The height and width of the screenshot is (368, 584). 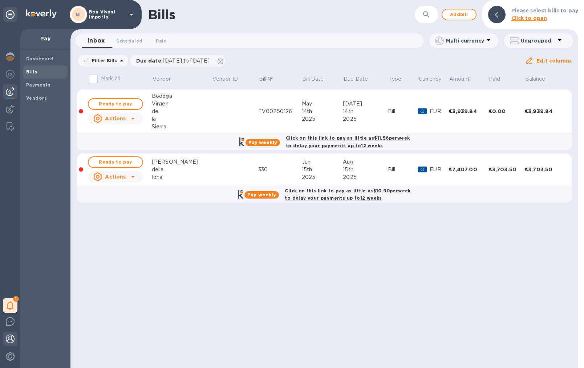 I want to click on div: €0.00, so click(x=507, y=111).